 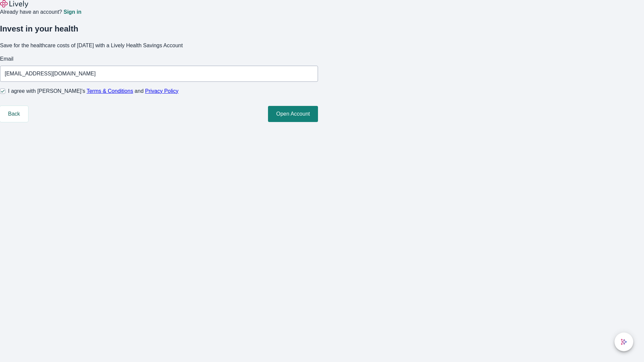 I want to click on a: Sign in, so click(x=72, y=12).